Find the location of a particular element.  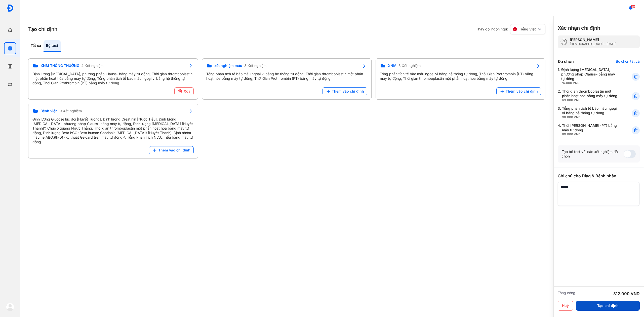

div: Thời gian thromboplastin một phần hoạt hóa bằng máy tự động is located at coordinates (591, 95).